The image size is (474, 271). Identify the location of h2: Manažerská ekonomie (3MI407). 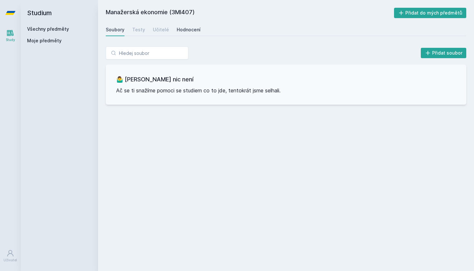
(250, 13).